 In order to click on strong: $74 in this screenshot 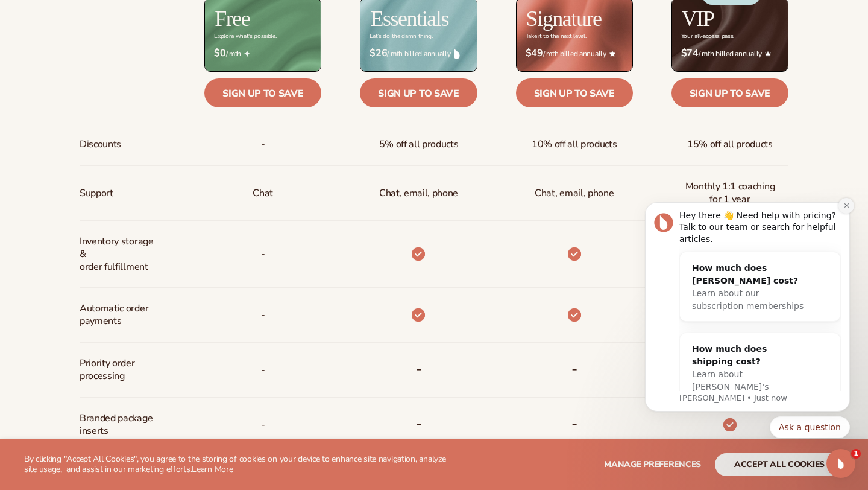, I will do `click(690, 53)`.